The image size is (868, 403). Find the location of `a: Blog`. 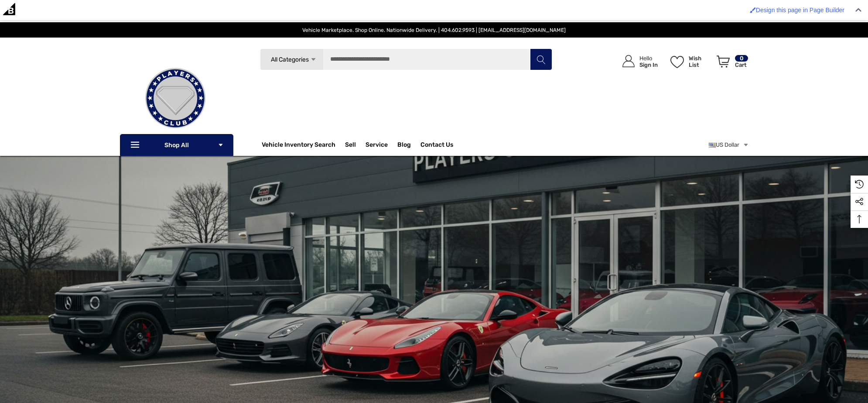

a: Blog is located at coordinates (404, 146).